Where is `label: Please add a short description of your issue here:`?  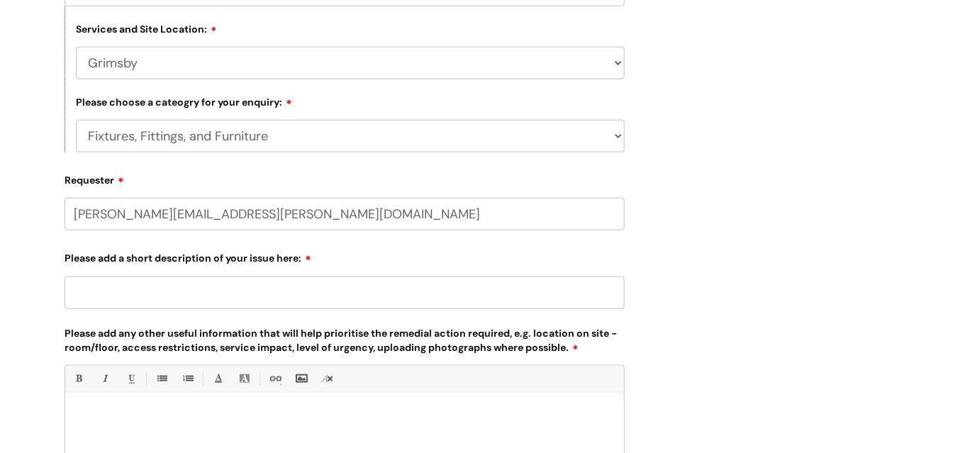 label: Please add a short description of your issue here: is located at coordinates (345, 256).